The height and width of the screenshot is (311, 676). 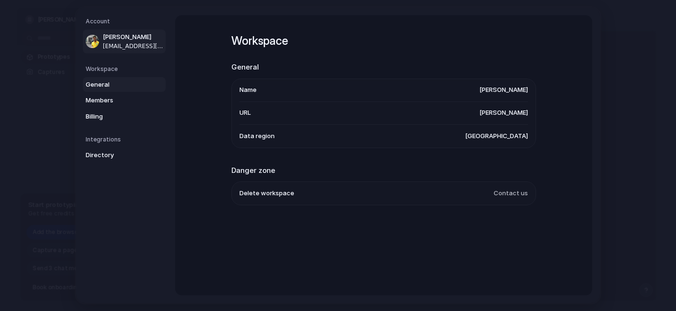 What do you see at coordinates (126, 21) in the screenshot?
I see `h5: Account` at bounding box center [126, 21].